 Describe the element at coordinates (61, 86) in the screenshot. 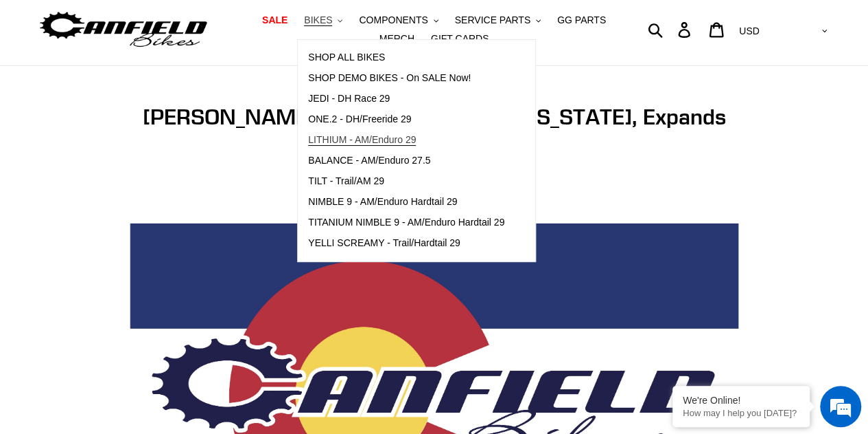

I see `img: d_696896380_company_1647369064580_696896380` at that location.